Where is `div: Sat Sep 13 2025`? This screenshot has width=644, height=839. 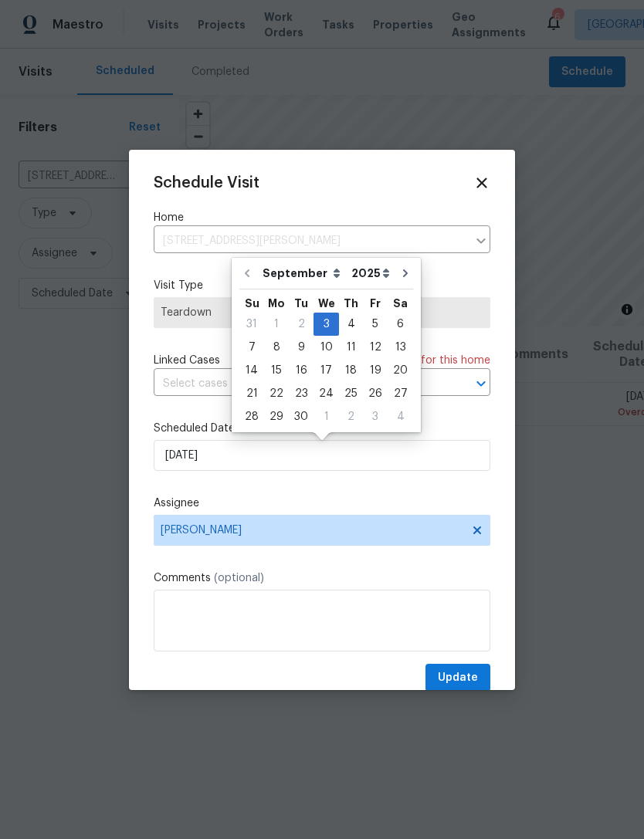
div: Sat Sep 13 2025 is located at coordinates (400, 348).